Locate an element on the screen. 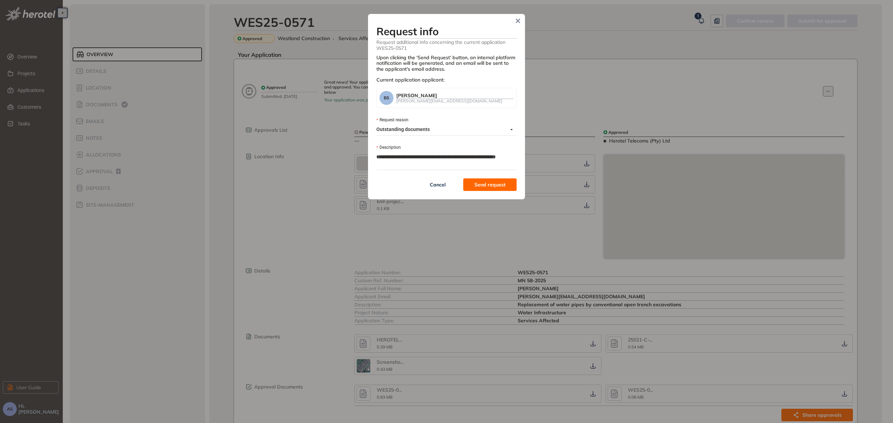 The image size is (893, 423). div: Current application applicant: is located at coordinates (446, 80).